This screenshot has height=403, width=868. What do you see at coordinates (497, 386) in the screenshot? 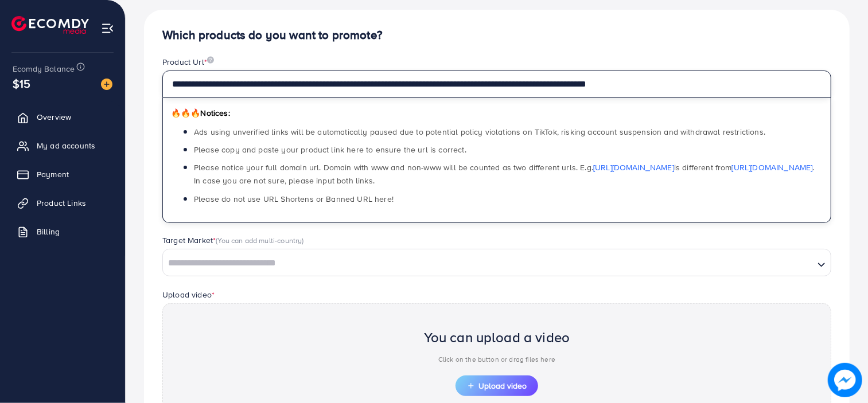
I see `button: Upload video` at bounding box center [497, 386].